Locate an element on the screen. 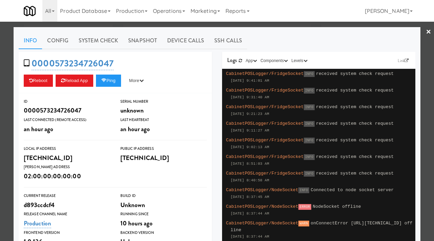 Image resolution: width=434 pixels, height=241 pixels. span: WARN is located at coordinates (304, 224).